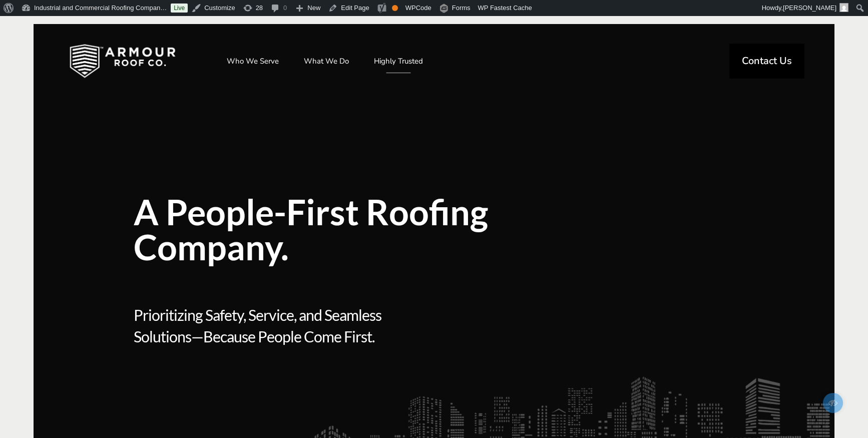 This screenshot has height=438, width=868. I want to click on a: Contact Us, so click(767, 61).